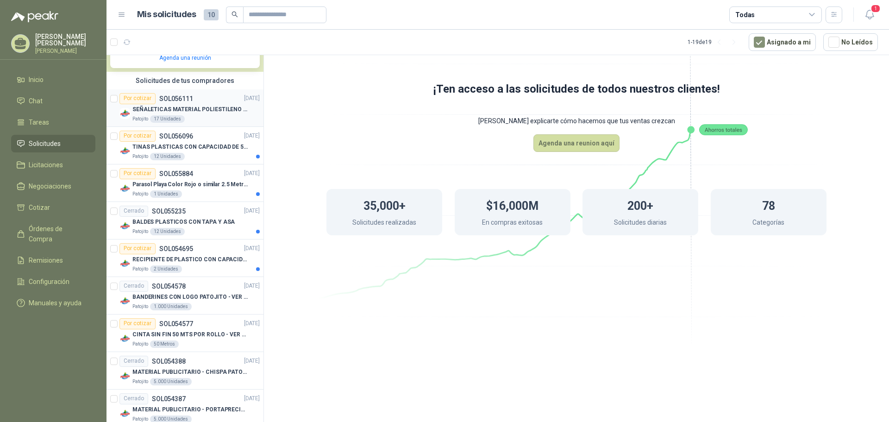 The height and width of the screenshot is (422, 889). What do you see at coordinates (53, 186) in the screenshot?
I see `a: Negociaciones` at bounding box center [53, 186].